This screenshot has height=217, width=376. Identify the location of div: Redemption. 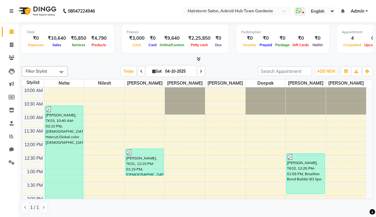
(282, 32).